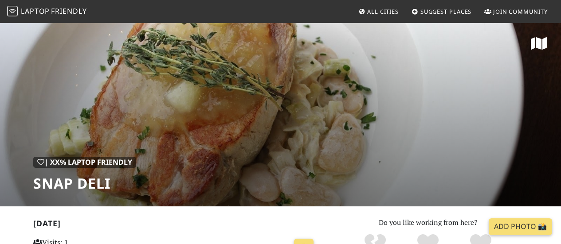  Describe the element at coordinates (35, 11) in the screenshot. I see `span: Laptop` at that location.